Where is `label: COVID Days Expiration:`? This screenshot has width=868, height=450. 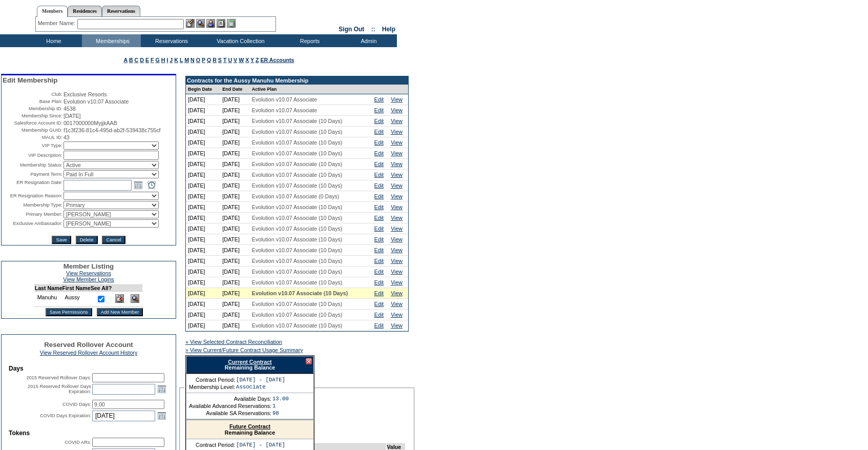 label: COVID Days Expiration: is located at coordinates (65, 416).